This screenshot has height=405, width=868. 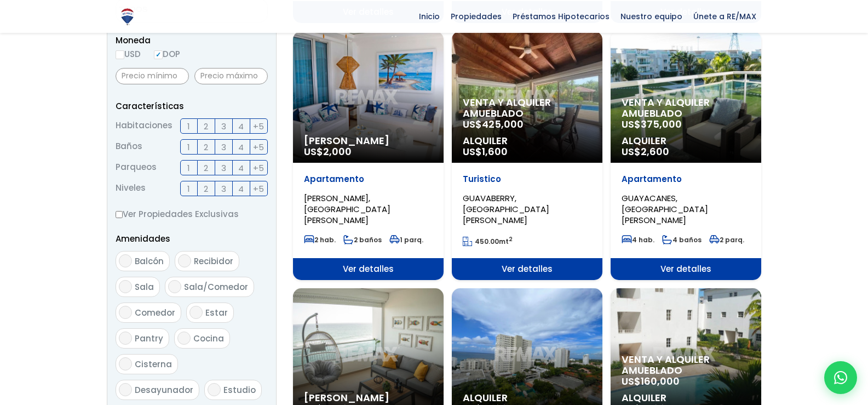 What do you see at coordinates (503, 124) in the screenshot?
I see `span: 425,000` at bounding box center [503, 124].